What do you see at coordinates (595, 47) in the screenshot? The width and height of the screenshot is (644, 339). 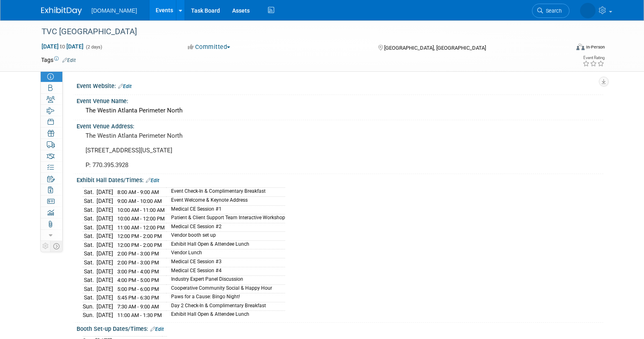 I see `div: In-Person` at bounding box center [595, 47].